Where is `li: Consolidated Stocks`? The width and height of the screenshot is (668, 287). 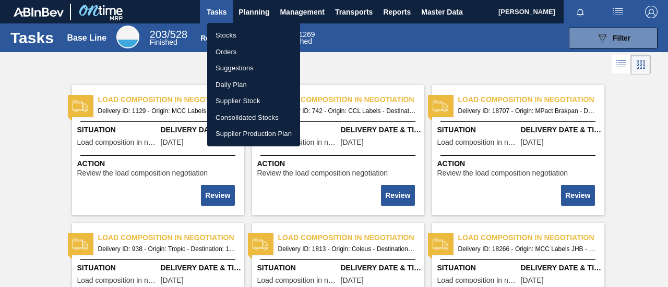
li: Consolidated Stocks is located at coordinates (254, 118).